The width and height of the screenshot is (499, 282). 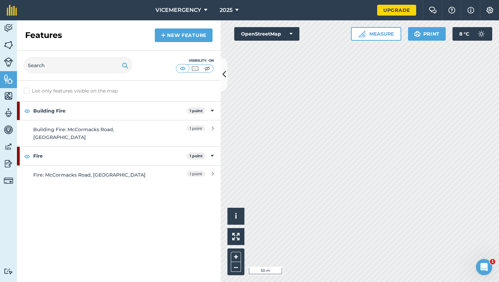 What do you see at coordinates (492, 262) in the screenshot?
I see `span: 1` at bounding box center [492, 262].